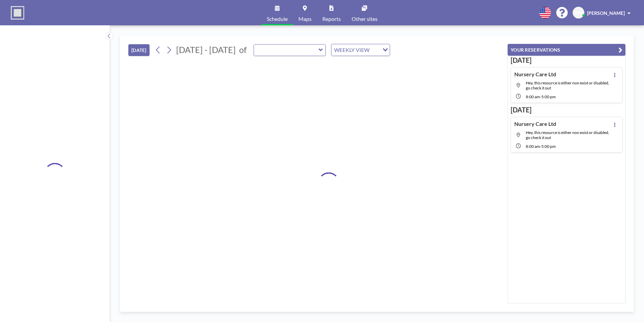 The width and height of the screenshot is (644, 322). I want to click on span: Maps, so click(305, 19).